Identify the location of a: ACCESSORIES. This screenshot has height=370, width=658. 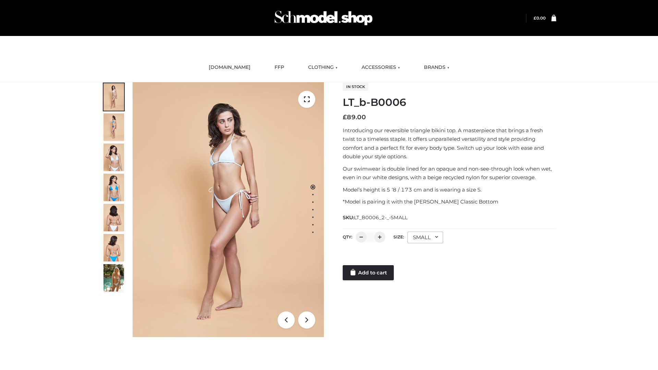
(381, 67).